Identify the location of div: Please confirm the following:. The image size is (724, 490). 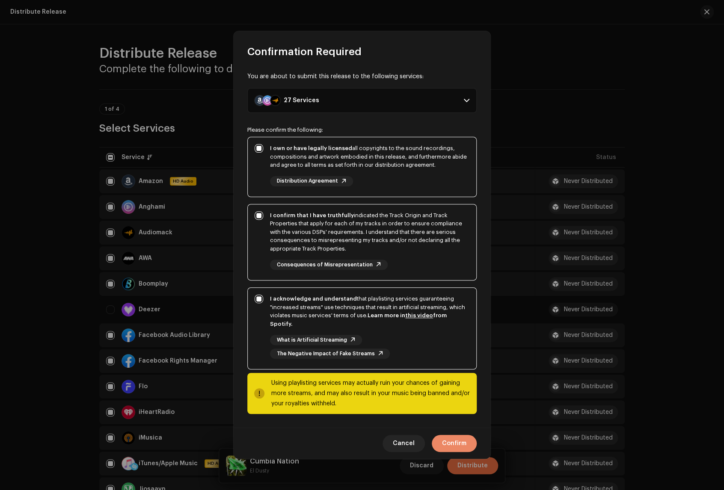
(362, 130).